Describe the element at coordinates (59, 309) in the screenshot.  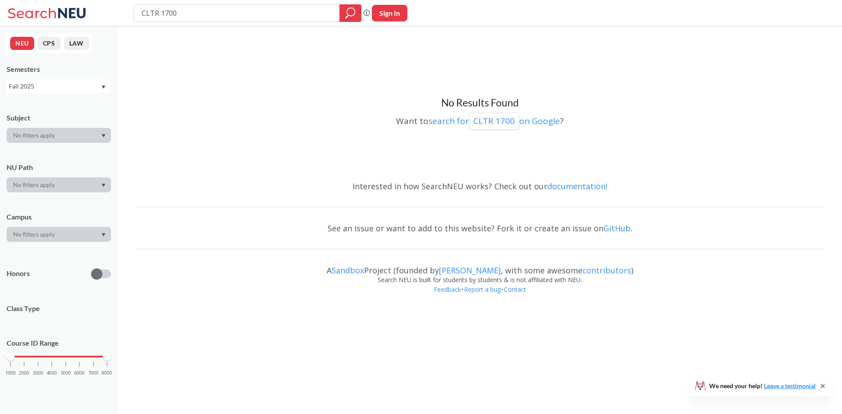
I see `span: Class Type` at that location.